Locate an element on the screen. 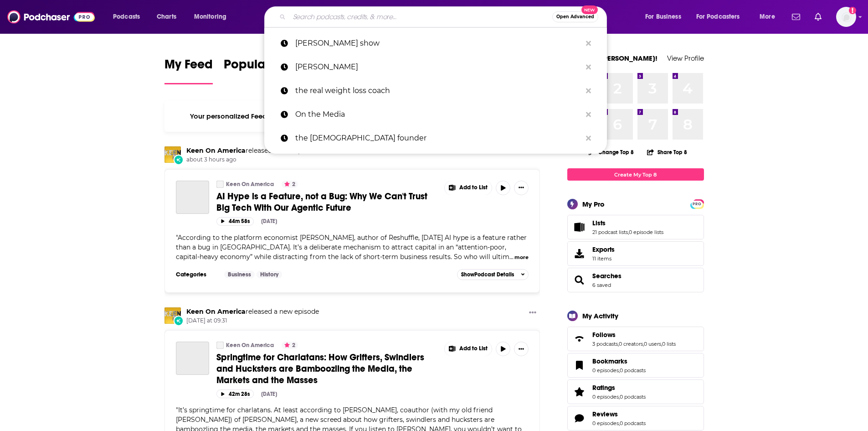  span: Podcasts is located at coordinates (126, 17).